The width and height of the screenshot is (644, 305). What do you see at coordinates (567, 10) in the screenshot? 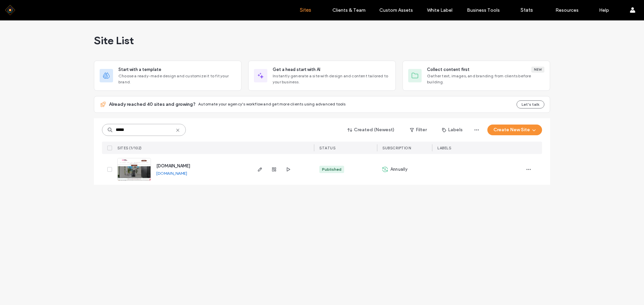
I see `label: Resources` at bounding box center [567, 10].